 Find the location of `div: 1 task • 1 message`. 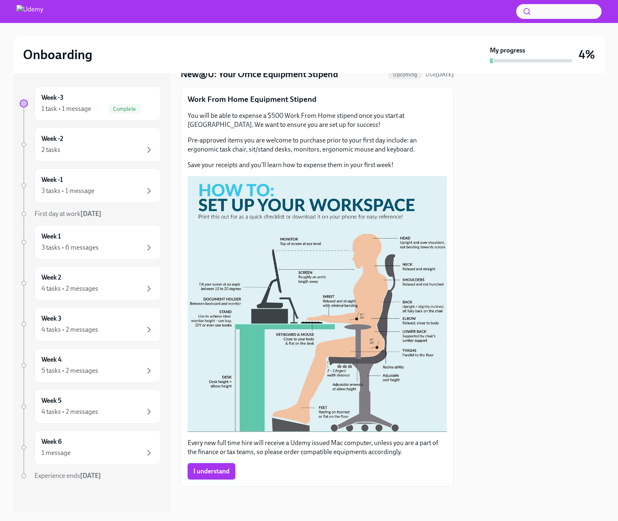

div: 1 task • 1 message is located at coordinates (66, 109).